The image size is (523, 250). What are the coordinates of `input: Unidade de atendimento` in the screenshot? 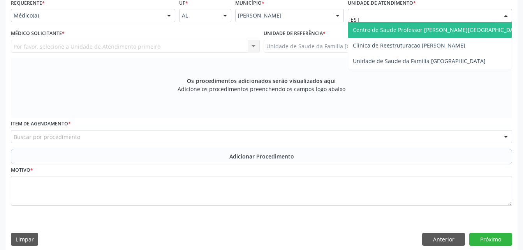 It's located at (423, 19).